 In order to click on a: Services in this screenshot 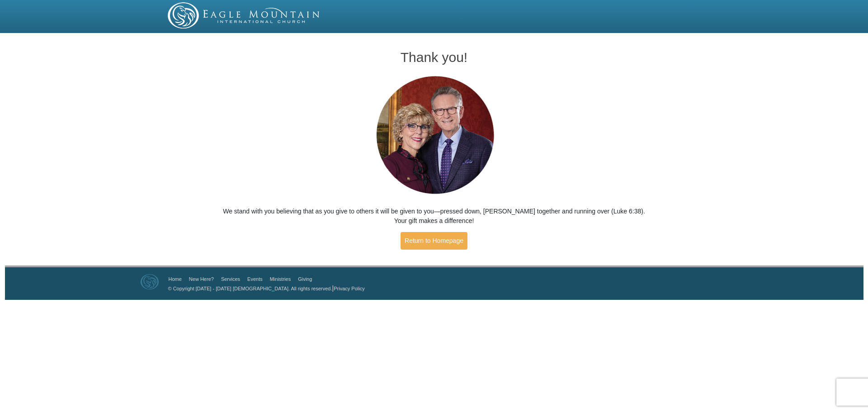, I will do `click(231, 279)`.